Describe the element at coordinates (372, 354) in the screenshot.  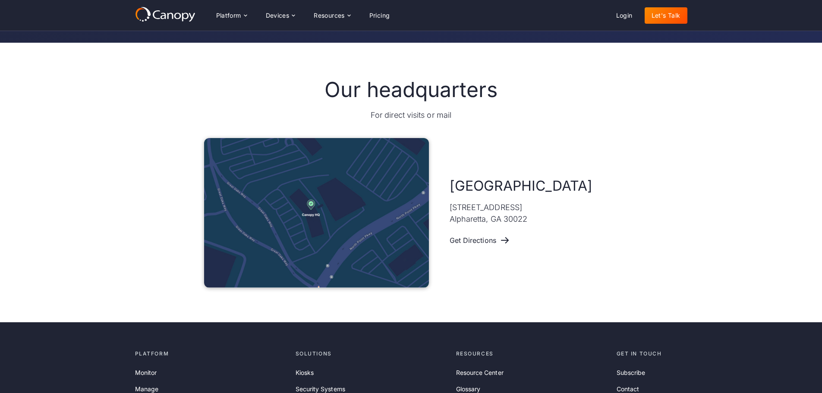
I see `div: Solutions` at that location.